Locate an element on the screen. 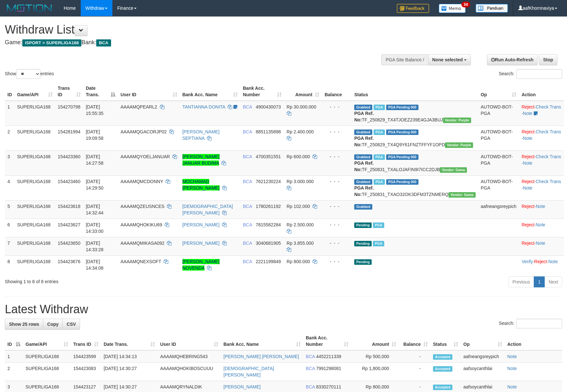 The width and height of the screenshot is (567, 392). span: Copy 3040681905 to clipboard is located at coordinates (268, 243).